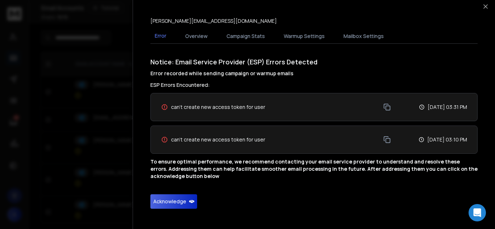  Describe the element at coordinates (160, 36) in the screenshot. I see `button: Error` at that location.